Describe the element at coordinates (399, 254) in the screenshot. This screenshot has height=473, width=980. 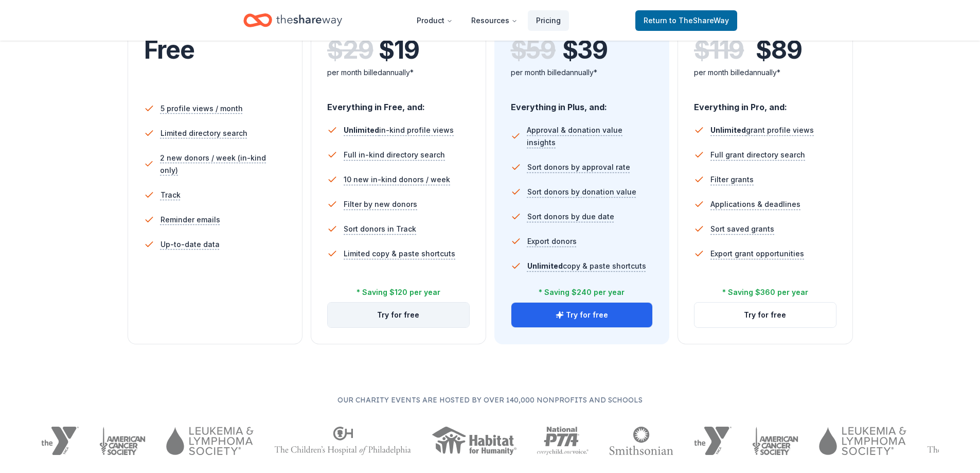
I see `span: Limited copy & paste shortcuts` at that location.